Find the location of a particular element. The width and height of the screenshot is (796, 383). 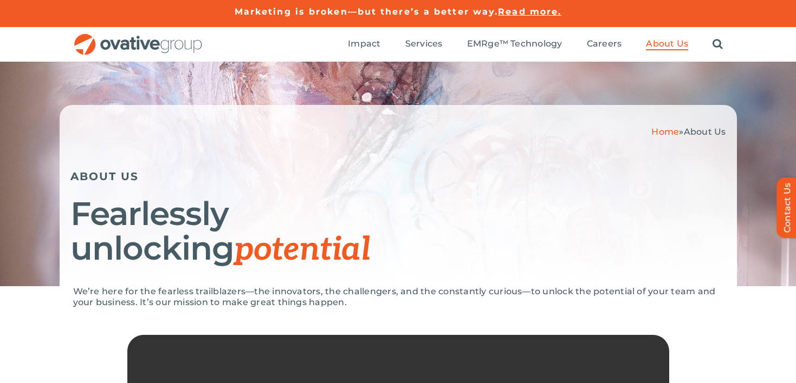

h1: Fearlessly unlocking is located at coordinates (398, 232).